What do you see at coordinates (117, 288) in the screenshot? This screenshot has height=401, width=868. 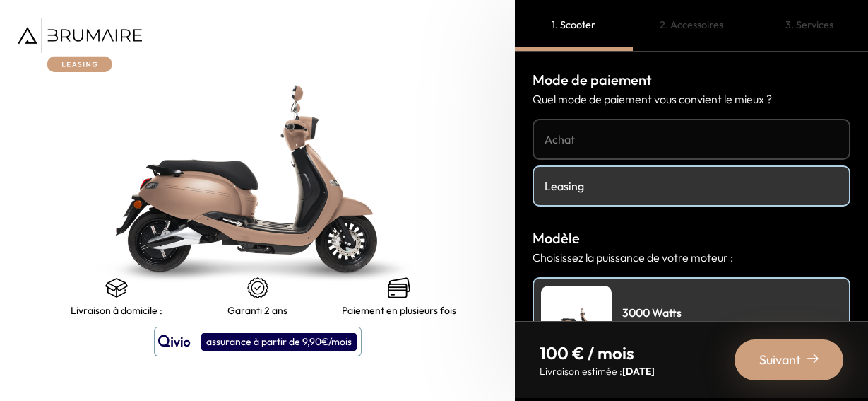 I see `img: shipping.png` at bounding box center [117, 288].